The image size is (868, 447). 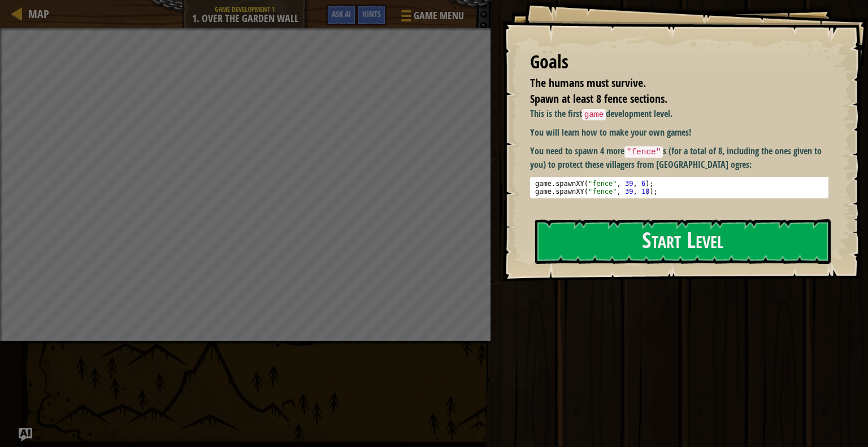 I want to click on span: Hints, so click(x=371, y=14).